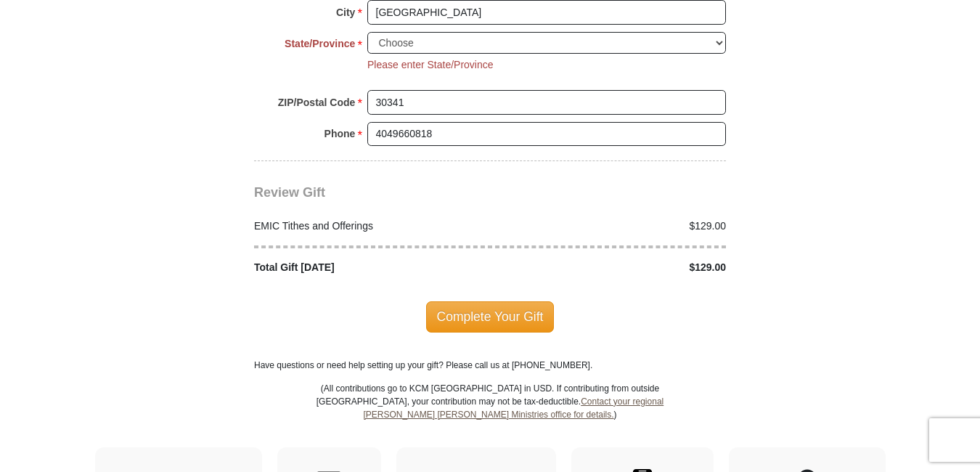  Describe the element at coordinates (369, 226) in the screenshot. I see `div: EMIC Tithes and Offerings` at that location.